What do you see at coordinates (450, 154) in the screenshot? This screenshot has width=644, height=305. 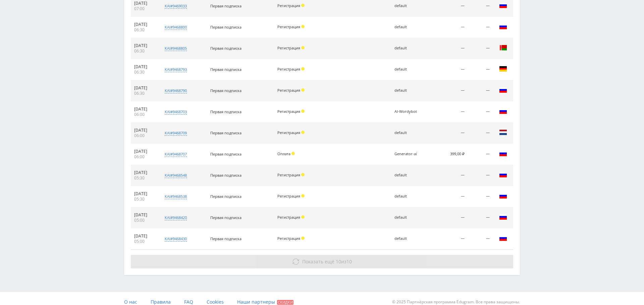 I see `td: 399,00 ₽` at bounding box center [450, 154].